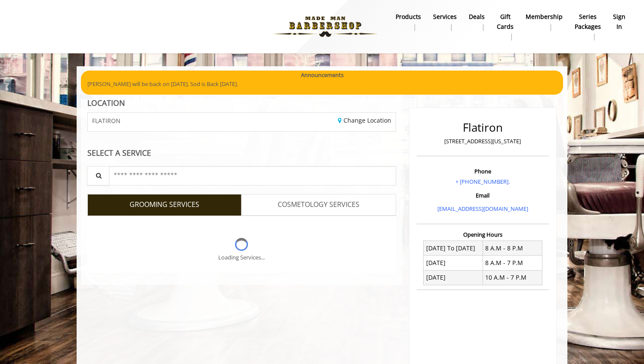 This screenshot has height=364, width=644. What do you see at coordinates (242, 244) in the screenshot?
I see `div: Grooming services` at bounding box center [242, 244].